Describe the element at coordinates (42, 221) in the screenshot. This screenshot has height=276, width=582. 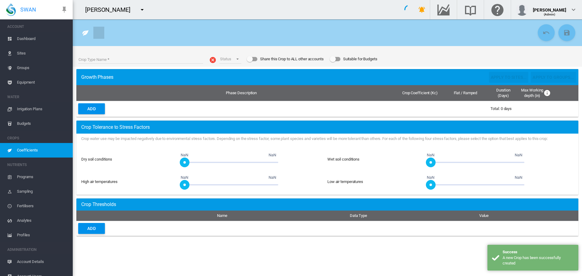
I see `span: Analytes` at that location.